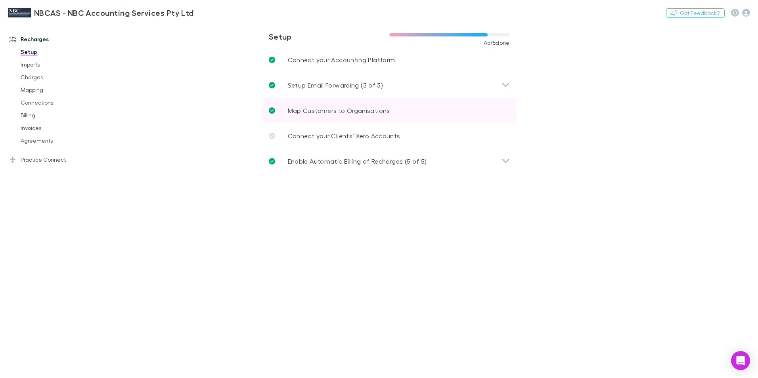 The width and height of the screenshot is (758, 378). Describe the element at coordinates (54, 160) in the screenshot. I see `a: Practice Connect` at that location.